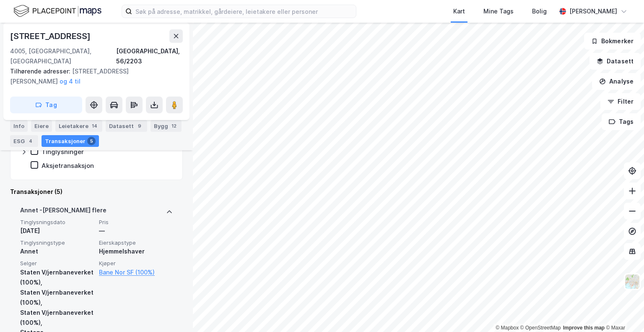 Image resolution: width=644 pixels, height=332 pixels. What do you see at coordinates (136, 222) in the screenshot?
I see `span: Pris` at bounding box center [136, 222].